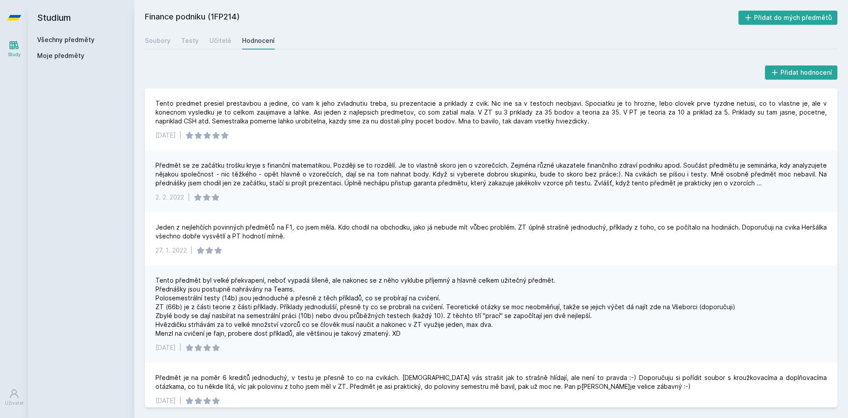 The image size is (848, 418). What do you see at coordinates (788, 18) in the screenshot?
I see `button: Přidat do mých předmětů` at bounding box center [788, 18].